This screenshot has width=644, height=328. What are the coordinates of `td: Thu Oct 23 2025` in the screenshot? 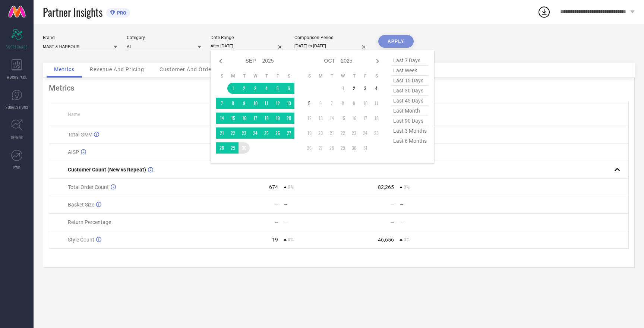 It's located at (354, 133).